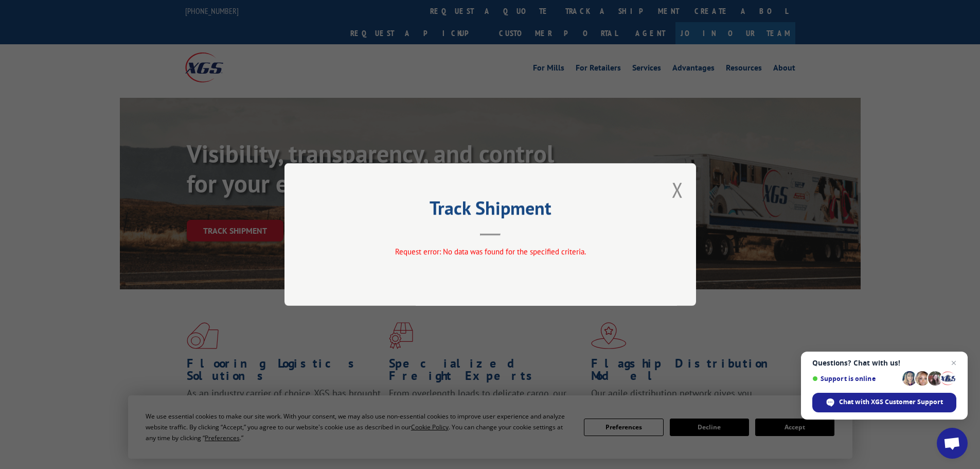  I want to click on div: Open chat, so click(953, 444).